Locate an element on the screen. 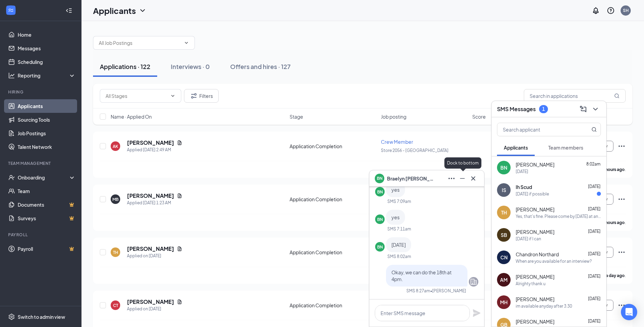 This screenshot has height=327, width=644. div: Payroll is located at coordinates (41, 234).